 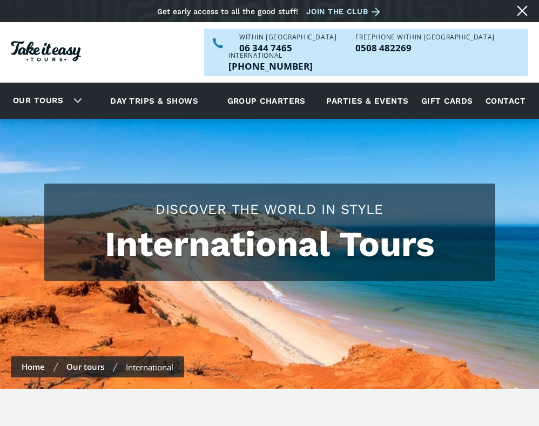 I want to click on h1: International Tours, so click(x=269, y=244).